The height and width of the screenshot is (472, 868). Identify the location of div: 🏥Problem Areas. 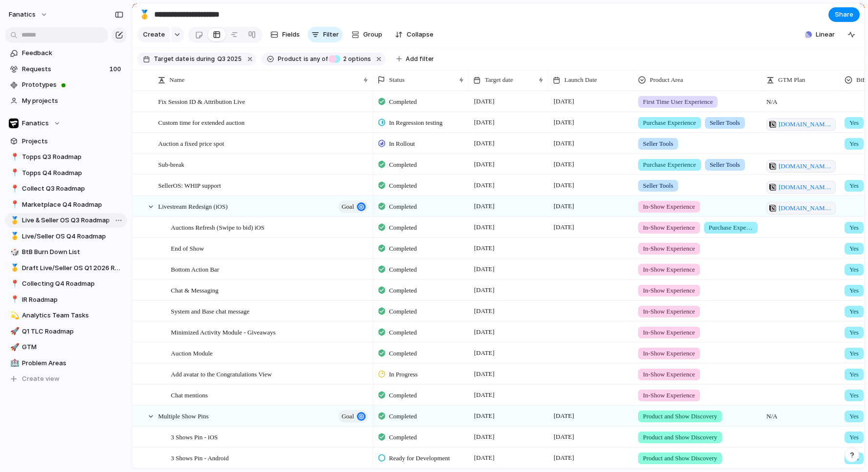
(66, 364).